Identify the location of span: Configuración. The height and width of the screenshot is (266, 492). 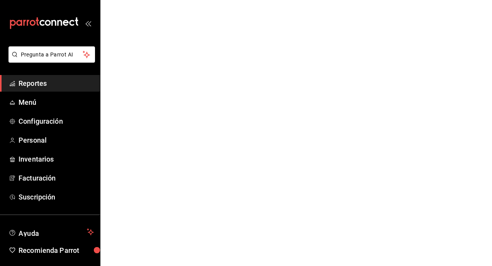
(56, 121).